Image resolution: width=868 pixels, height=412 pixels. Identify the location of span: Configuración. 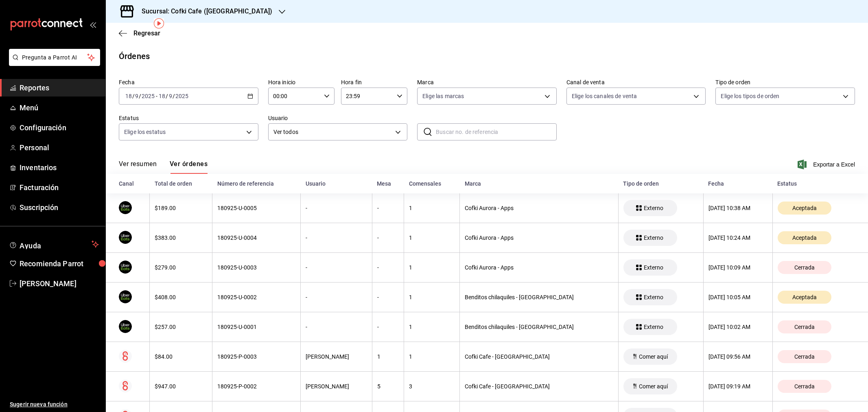
(59, 127).